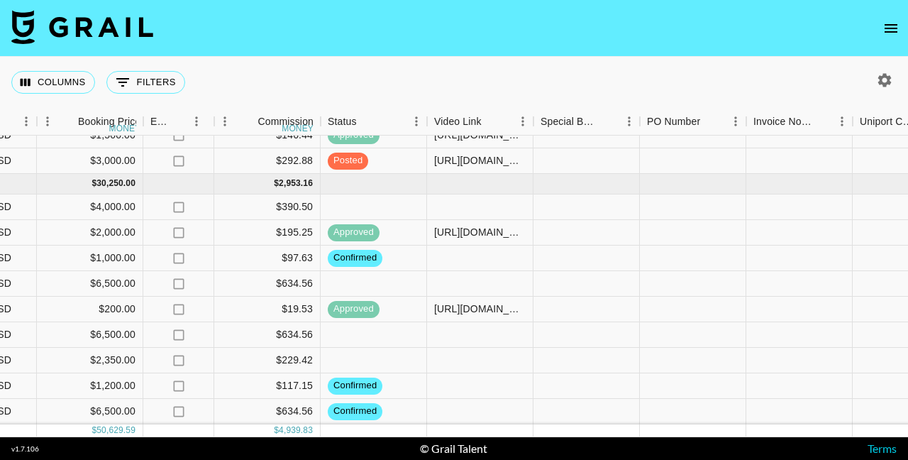  I want to click on img: Grail Talent, so click(82, 27).